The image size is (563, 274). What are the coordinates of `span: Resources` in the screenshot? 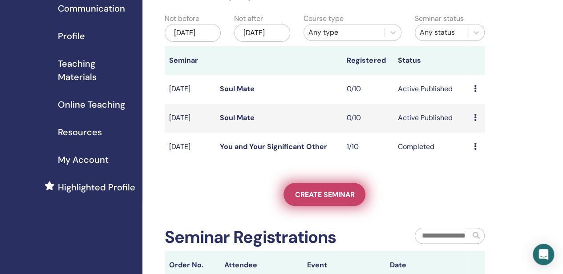 It's located at (80, 132).